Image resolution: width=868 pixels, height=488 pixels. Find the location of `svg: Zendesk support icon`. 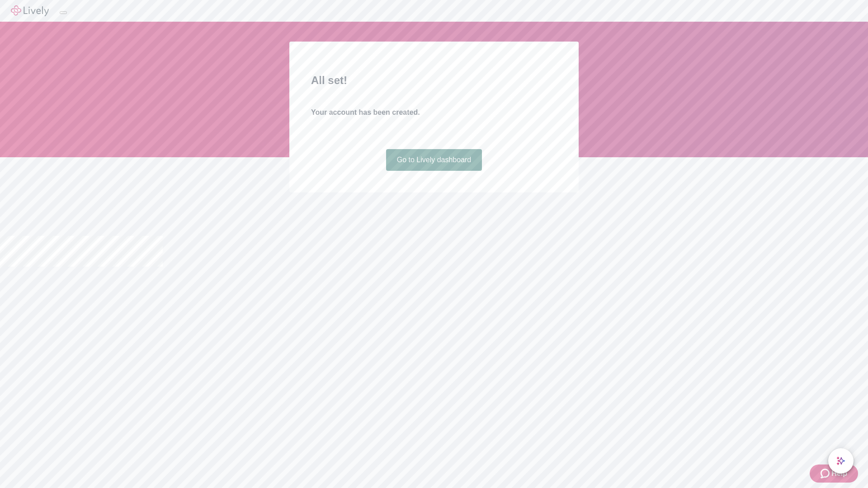

svg: Zendesk support icon is located at coordinates (826, 474).